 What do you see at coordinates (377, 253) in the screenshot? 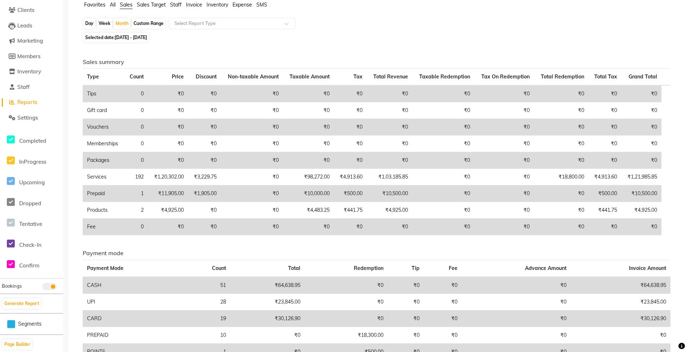
I see `h6: Payment mode` at bounding box center [377, 253].